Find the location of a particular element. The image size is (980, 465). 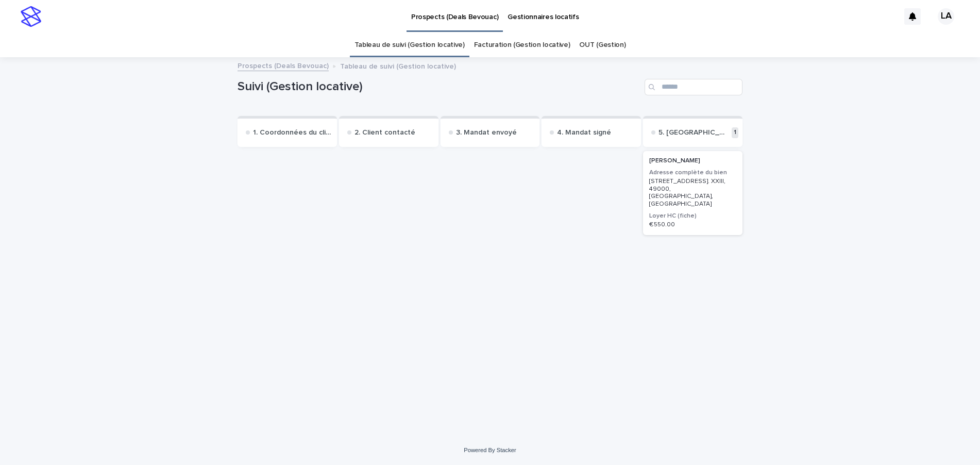

div: Search is located at coordinates (694, 87).